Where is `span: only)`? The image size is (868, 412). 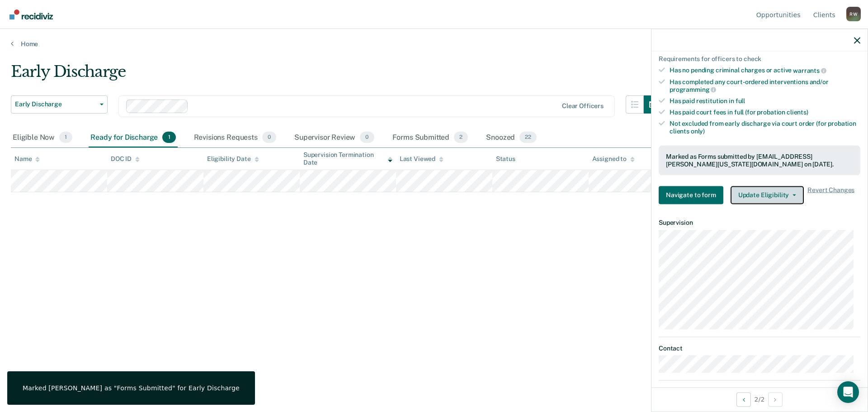 span: only) is located at coordinates (698, 131).